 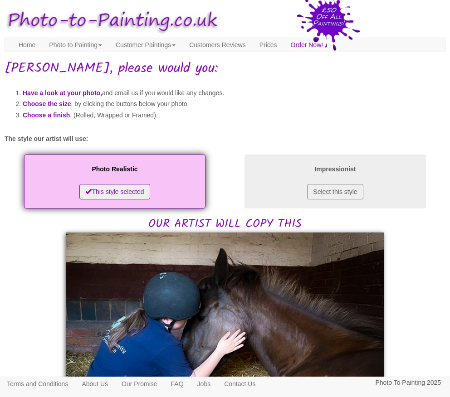 What do you see at coordinates (46, 139) in the screenshot?
I see `label: The style our artist will use:` at bounding box center [46, 139].